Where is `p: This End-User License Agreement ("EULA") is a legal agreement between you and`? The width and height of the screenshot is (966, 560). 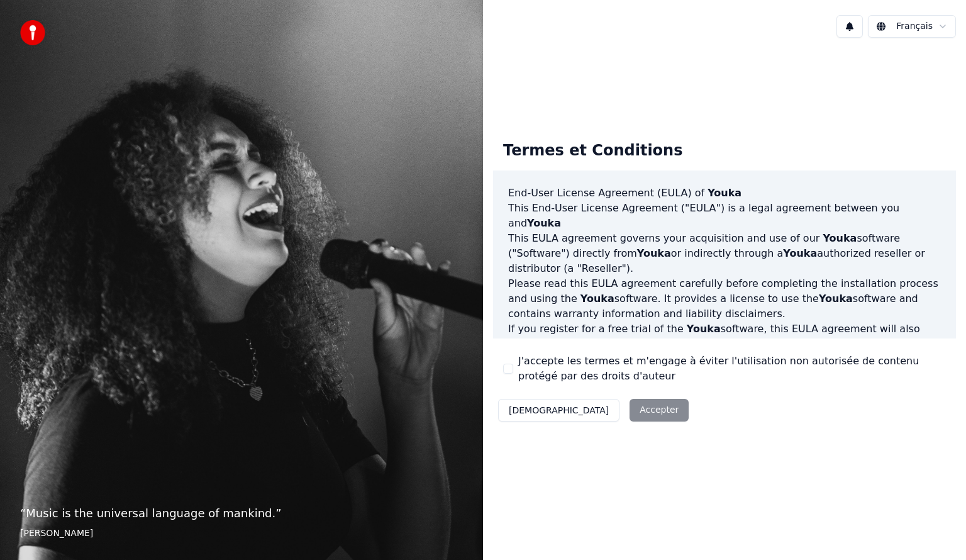 p: This End-User License Agreement ("EULA") is a legal agreement between you and is located at coordinates (725, 216).